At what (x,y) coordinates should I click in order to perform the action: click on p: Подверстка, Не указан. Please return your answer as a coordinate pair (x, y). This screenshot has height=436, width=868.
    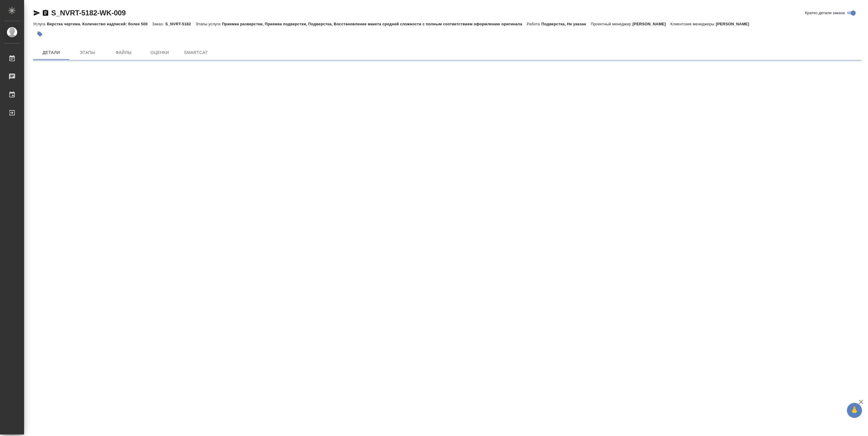
    Looking at the image, I should click on (566, 24).